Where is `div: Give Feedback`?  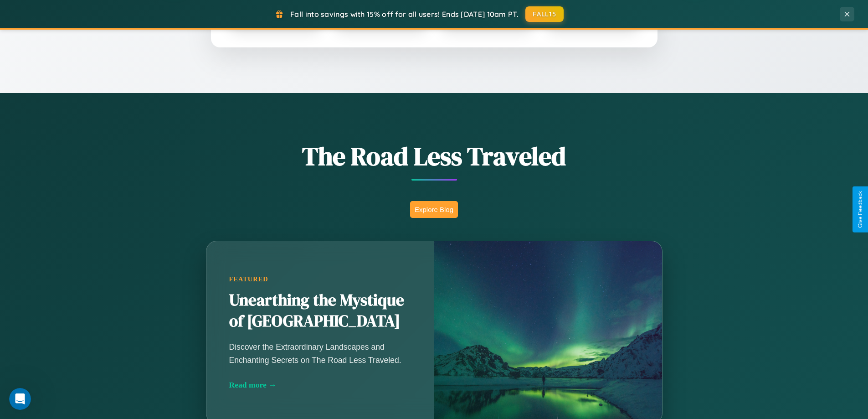 div: Give Feedback is located at coordinates (860, 210).